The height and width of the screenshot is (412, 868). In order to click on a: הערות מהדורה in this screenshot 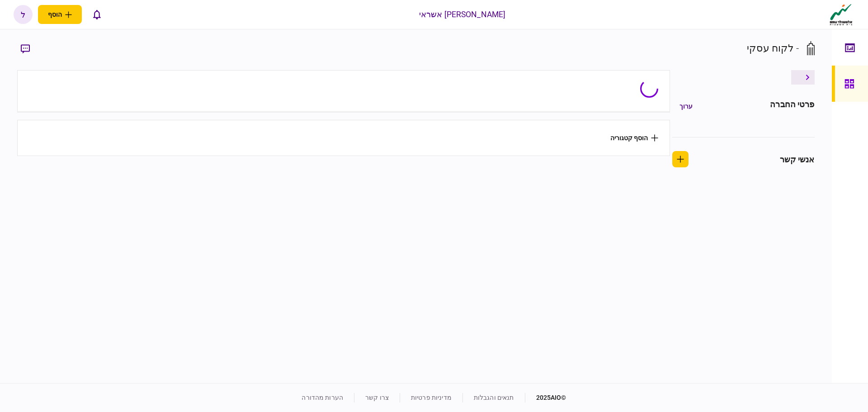, I will do `click(322, 397)`.